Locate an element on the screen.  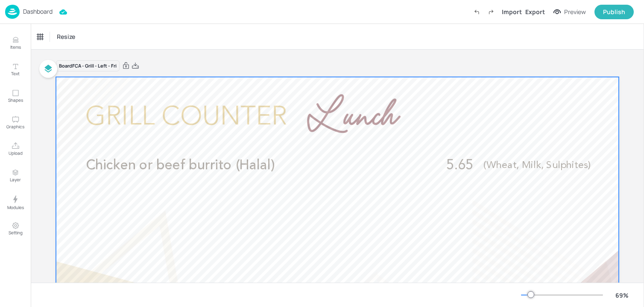
img: logo-86c26b7e.jpg is located at coordinates (12, 12).